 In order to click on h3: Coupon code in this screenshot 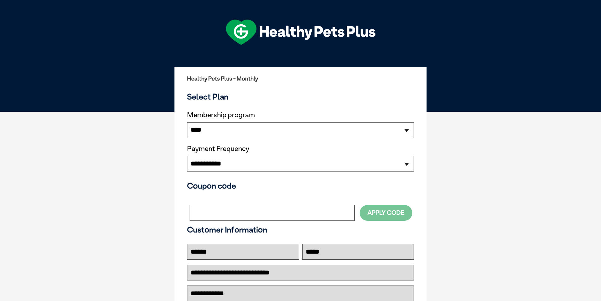, I will do `click(300, 186)`.